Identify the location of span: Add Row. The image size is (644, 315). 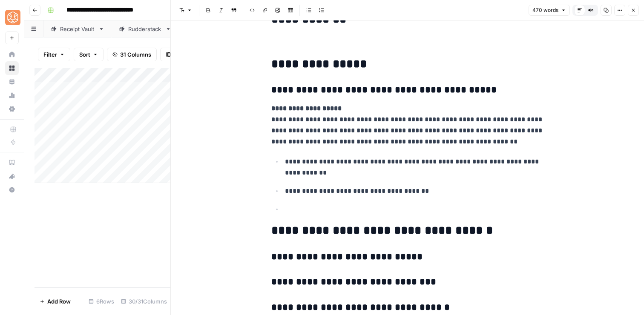
(59, 302).